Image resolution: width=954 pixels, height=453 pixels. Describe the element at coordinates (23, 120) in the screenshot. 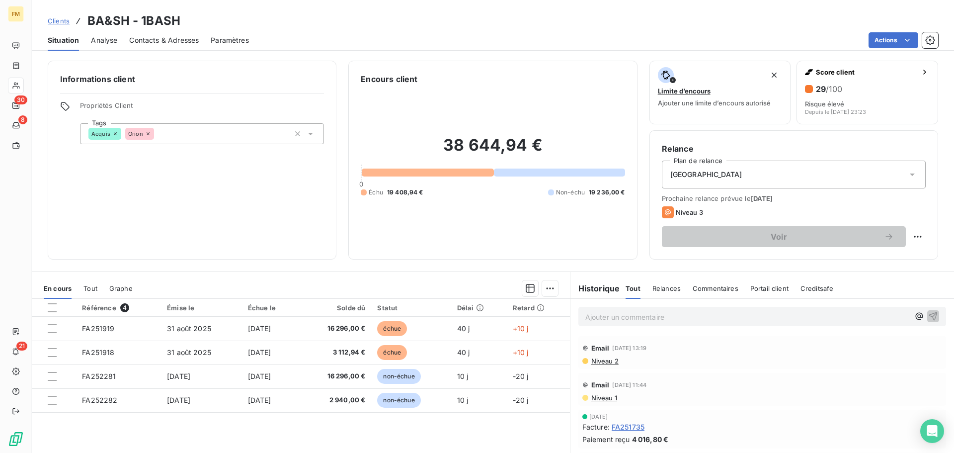

I see `span: 8` at that location.